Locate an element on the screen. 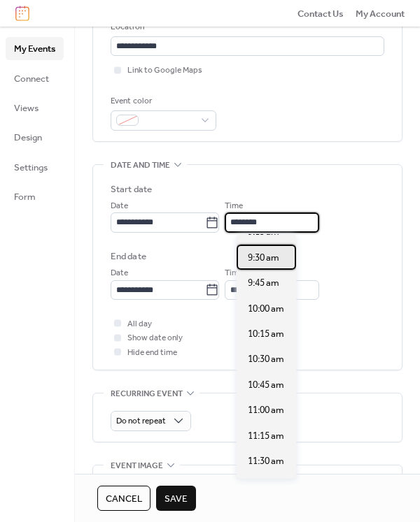 The width and height of the screenshot is (420, 522). span: Date and time is located at coordinates (140, 165).